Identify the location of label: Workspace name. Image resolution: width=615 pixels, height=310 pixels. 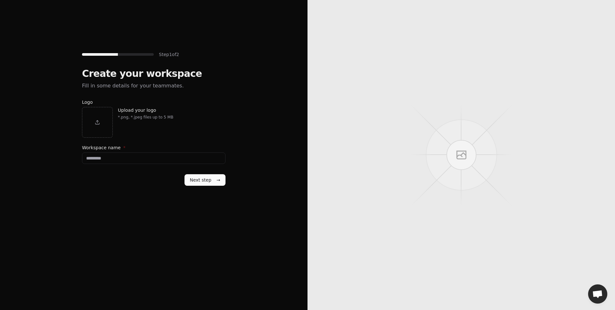
(154, 148).